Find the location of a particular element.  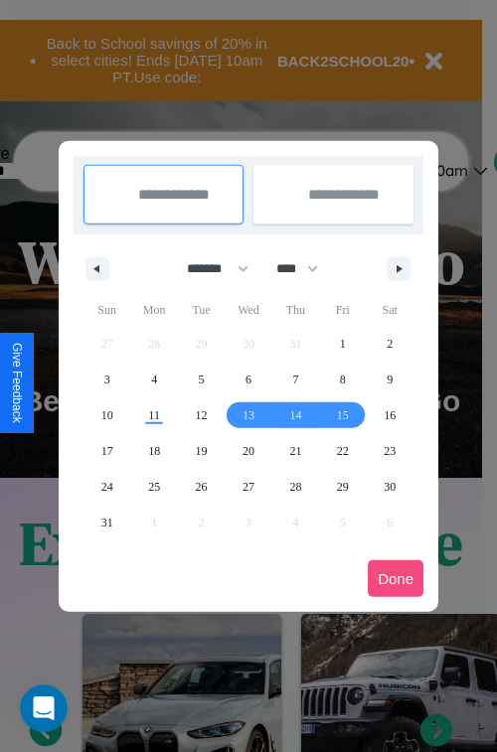

div: Give Feedback is located at coordinates (17, 382).